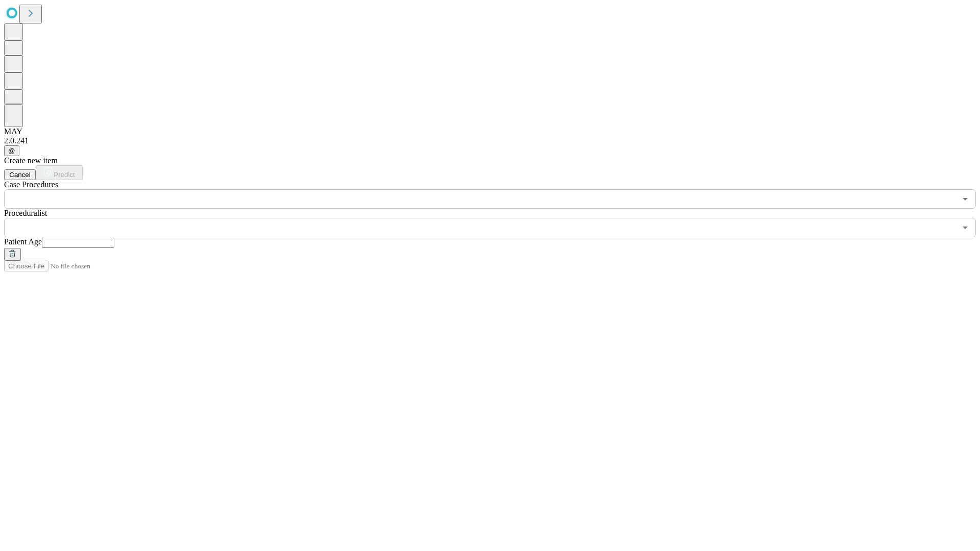 The width and height of the screenshot is (980, 551). I want to click on span: Patient Age, so click(23, 242).